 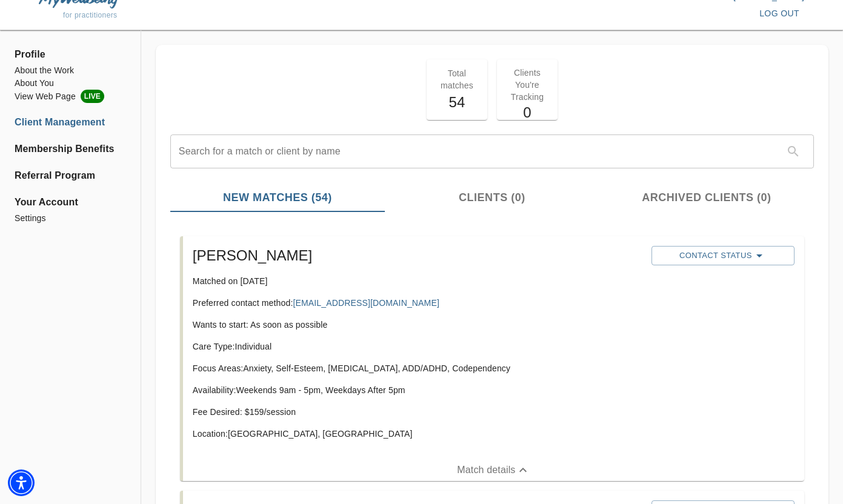 What do you see at coordinates (70, 149) in the screenshot?
I see `li: Membership Benefits` at bounding box center [70, 149].